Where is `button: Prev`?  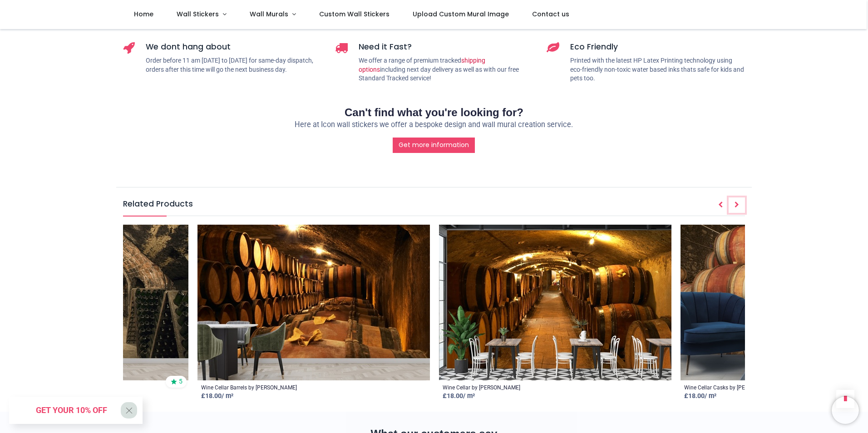
button: Prev is located at coordinates (720, 205).